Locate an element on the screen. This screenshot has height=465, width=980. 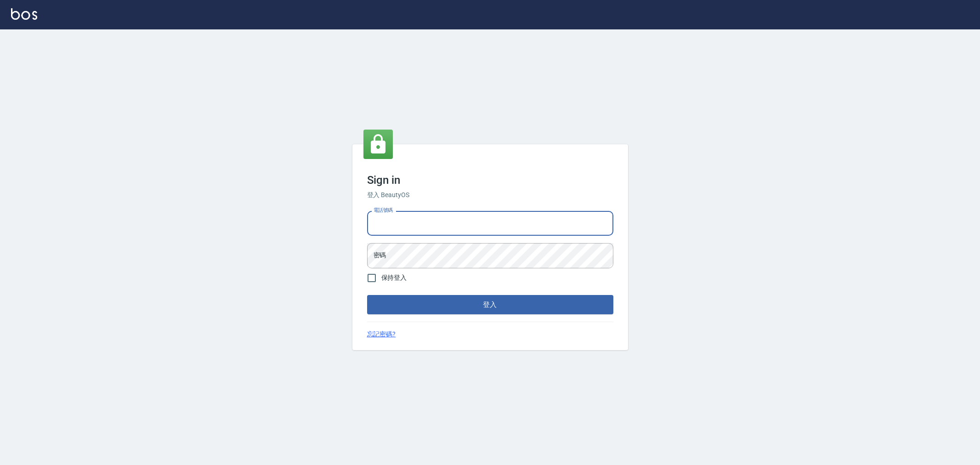
h3: Sign in is located at coordinates (490, 181).